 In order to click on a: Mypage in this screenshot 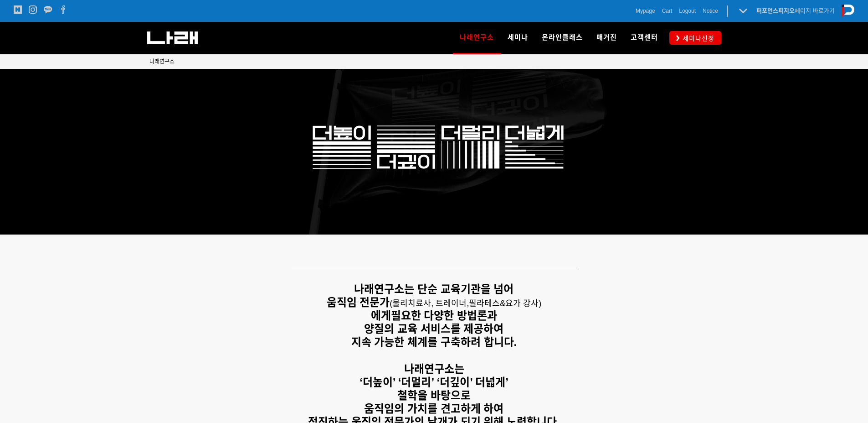, I will do `click(645, 11)`.